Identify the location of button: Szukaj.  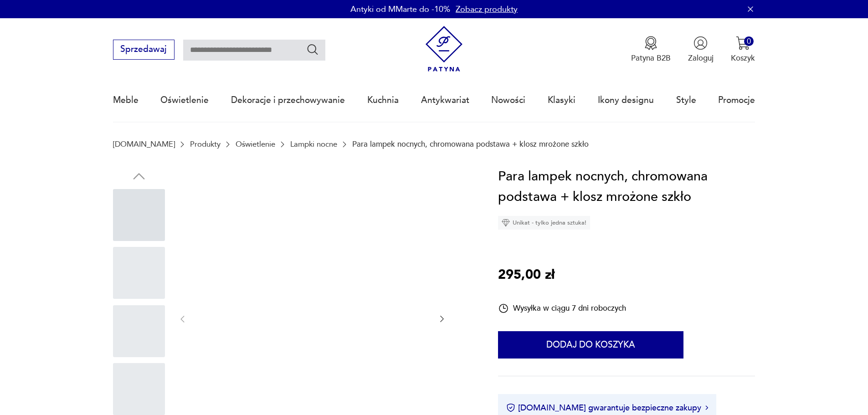
(313, 49).